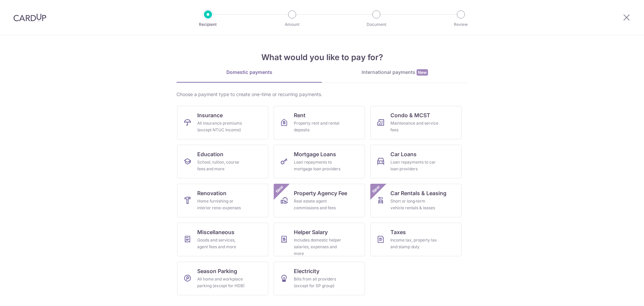  Describe the element at coordinates (415, 244) in the screenshot. I see `div: Income tax, property tax and stamp duty` at that location.